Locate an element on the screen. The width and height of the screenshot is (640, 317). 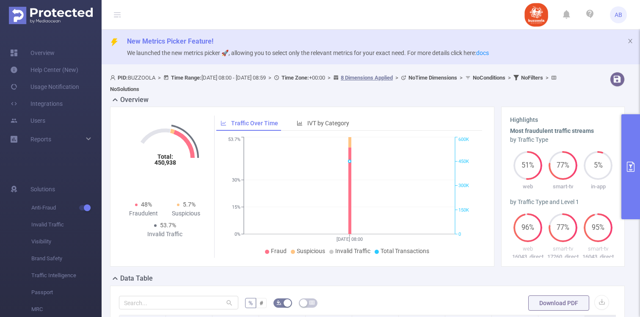
tspan: 30% is located at coordinates (236, 180).